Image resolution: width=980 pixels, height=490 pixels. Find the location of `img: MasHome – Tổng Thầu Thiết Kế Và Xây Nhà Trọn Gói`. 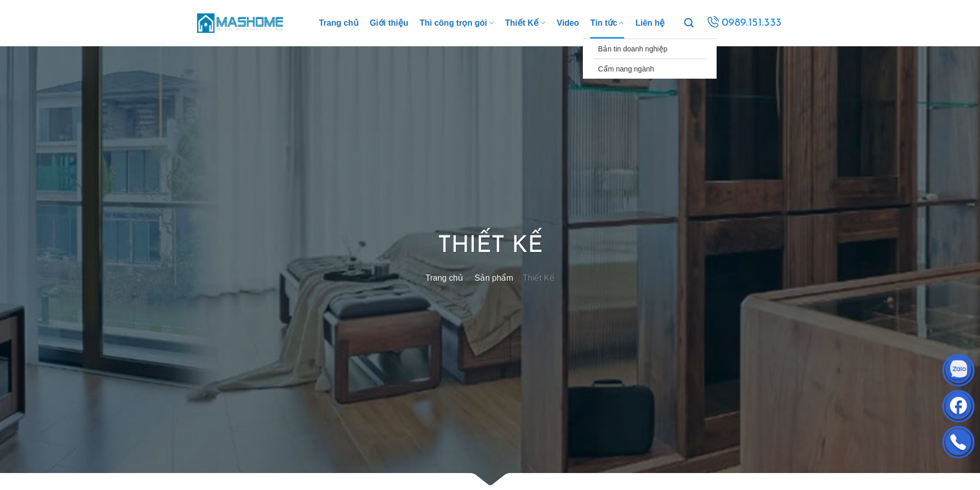

img: MasHome – Tổng Thầu Thiết Kế Và Xây Nhà Trọn Gói is located at coordinates (241, 23).